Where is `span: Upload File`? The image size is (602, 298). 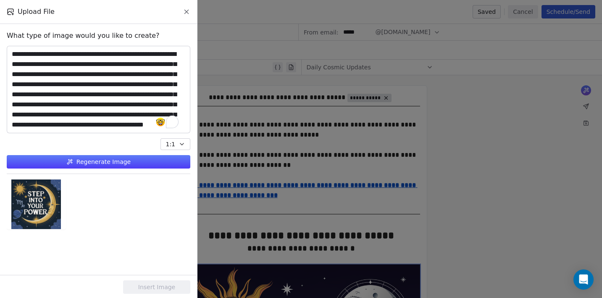 span: Upload File is located at coordinates (36, 12).